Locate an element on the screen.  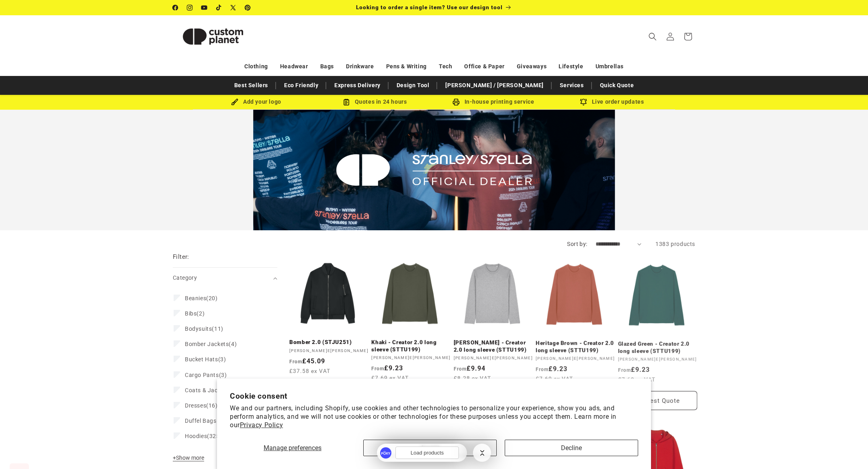
a: Office & Paper is located at coordinates (485, 66).